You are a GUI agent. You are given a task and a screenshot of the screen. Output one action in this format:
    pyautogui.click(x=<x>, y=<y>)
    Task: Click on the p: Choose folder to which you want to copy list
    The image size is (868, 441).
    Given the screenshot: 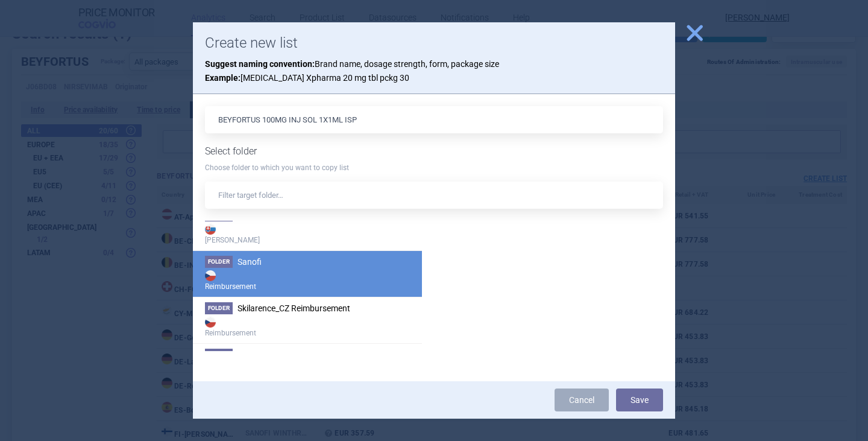 What is the action you would take?
    pyautogui.click(x=434, y=168)
    